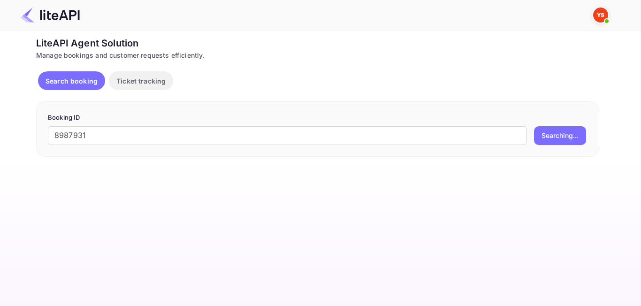 This screenshot has width=641, height=306. Describe the element at coordinates (317, 43) in the screenshot. I see `div: LiteAPI Agent Solution` at that location.